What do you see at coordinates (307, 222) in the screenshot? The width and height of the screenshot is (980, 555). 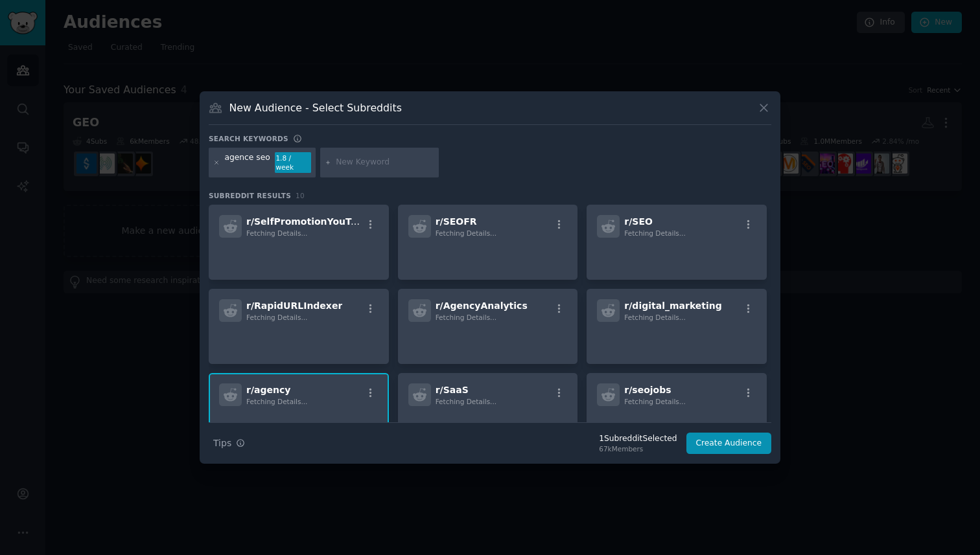 I see `span: r/ SelfPromotionYouTube` at bounding box center [307, 222].